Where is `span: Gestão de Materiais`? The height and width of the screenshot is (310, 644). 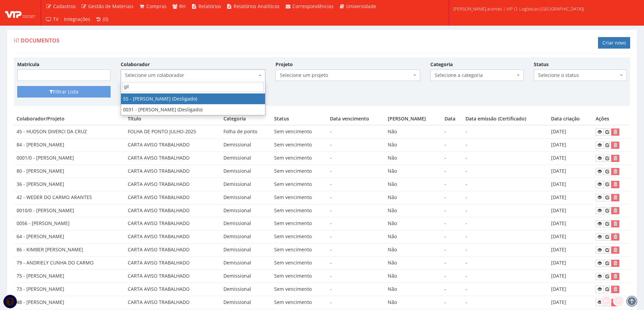
span: Gestão de Materiais is located at coordinates (111, 6).